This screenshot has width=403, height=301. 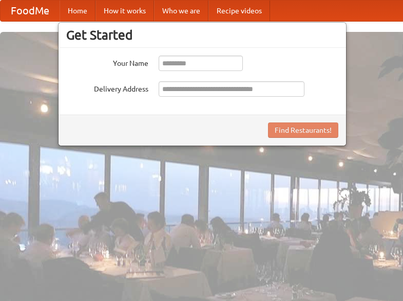 What do you see at coordinates (239, 11) in the screenshot?
I see `a: Recipe videos` at bounding box center [239, 11].